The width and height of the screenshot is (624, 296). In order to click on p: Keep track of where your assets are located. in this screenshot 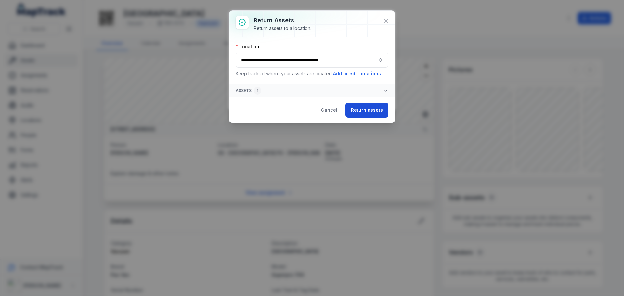, I will do `click(312, 74)`.